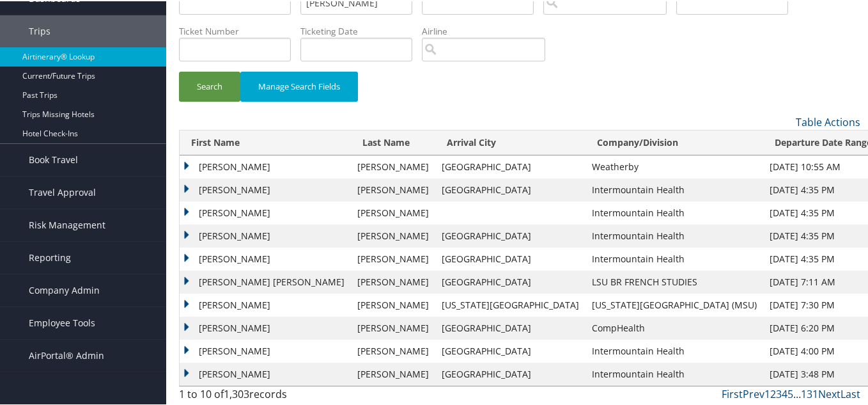 The height and width of the screenshot is (405, 868). Describe the element at coordinates (393, 141) in the screenshot. I see `th: Last Name: activate to sort column ascending` at that location.